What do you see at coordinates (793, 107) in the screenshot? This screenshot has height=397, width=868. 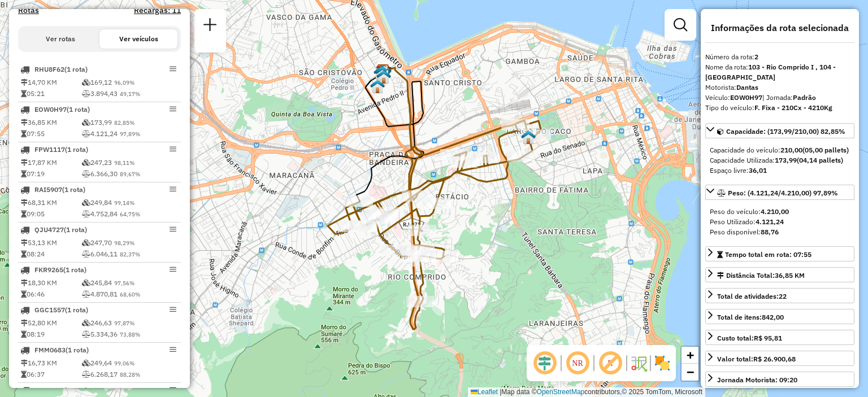 I see `strong: F. Fixa - 210Cx - 4210Kg` at bounding box center [793, 107].